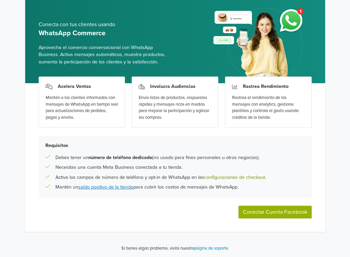 The image size is (350, 257). What do you see at coordinates (106, 187) in the screenshot?
I see `a: saldo positivo de la tienda` at bounding box center [106, 187].